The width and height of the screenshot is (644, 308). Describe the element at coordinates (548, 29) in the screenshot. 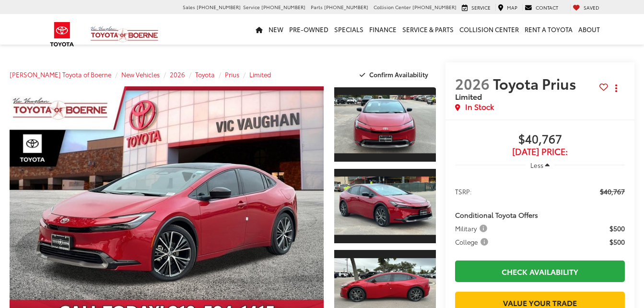

I see `a: Rent a Toyota` at that location.